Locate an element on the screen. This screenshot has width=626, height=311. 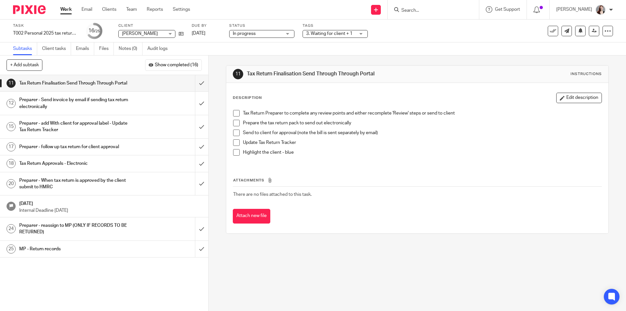
div: 17 is located at coordinates (11, 147).